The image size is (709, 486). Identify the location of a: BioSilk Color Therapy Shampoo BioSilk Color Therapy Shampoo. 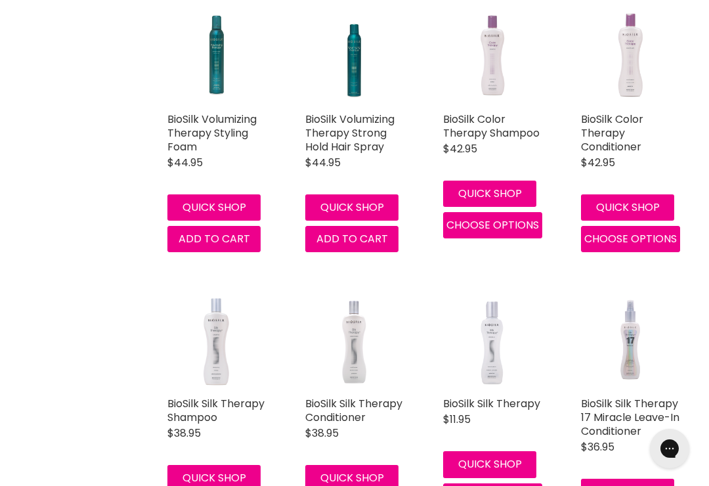
(492, 56).